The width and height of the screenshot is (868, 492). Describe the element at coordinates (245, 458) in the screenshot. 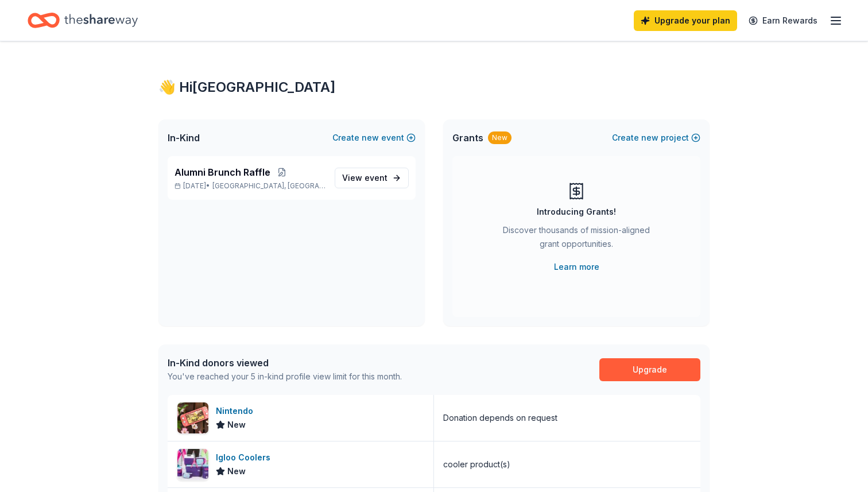

I see `div: Igloo Coolers` at that location.